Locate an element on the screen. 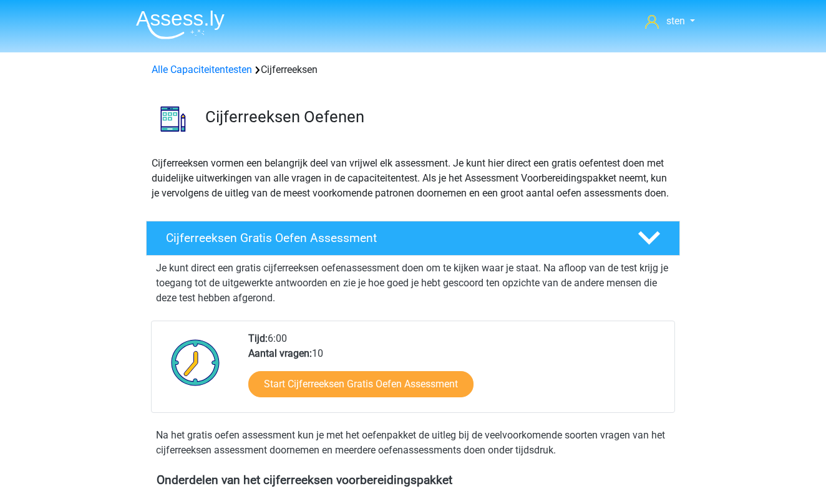  a: Alle Capaciteitentesten is located at coordinates (202, 69).